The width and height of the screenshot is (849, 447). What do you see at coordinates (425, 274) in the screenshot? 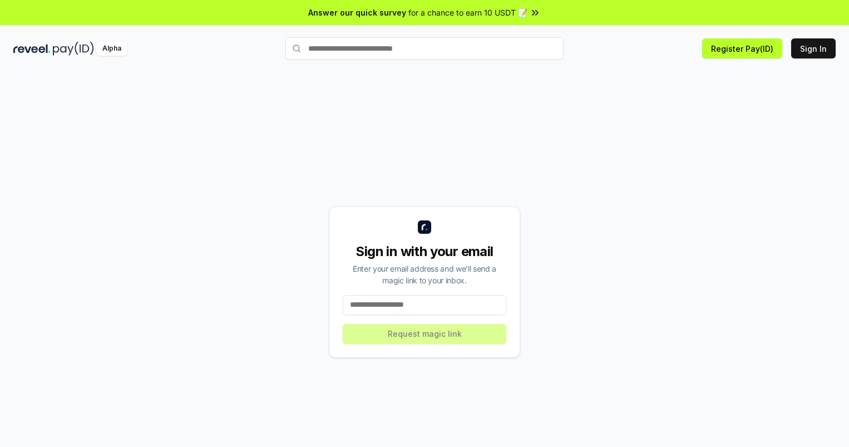
I see `div: Enter your email address and we’ll send a magic link to your inbox.` at bounding box center [425, 274].